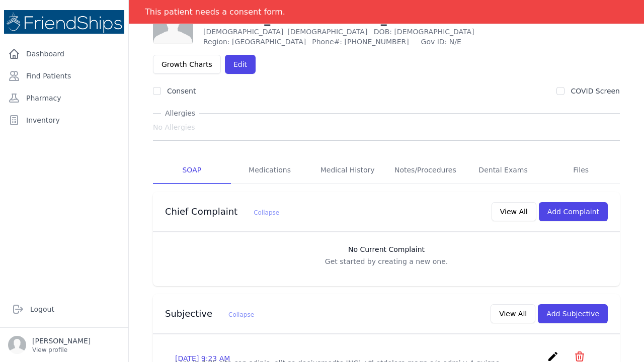  I want to click on a: Dashboard, so click(64, 54).